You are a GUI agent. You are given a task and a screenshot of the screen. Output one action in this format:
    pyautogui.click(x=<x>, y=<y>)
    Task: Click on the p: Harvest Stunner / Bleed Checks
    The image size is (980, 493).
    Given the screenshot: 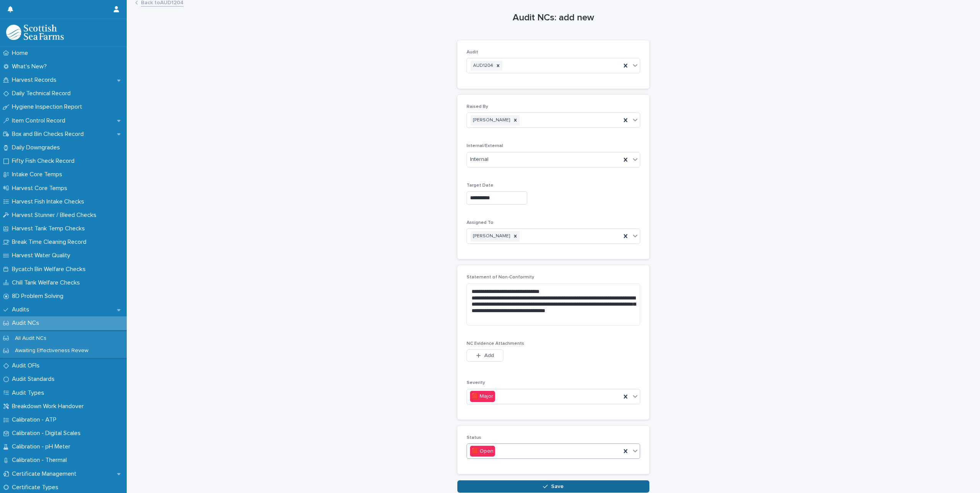 What is the action you would take?
    pyautogui.click(x=55, y=215)
    